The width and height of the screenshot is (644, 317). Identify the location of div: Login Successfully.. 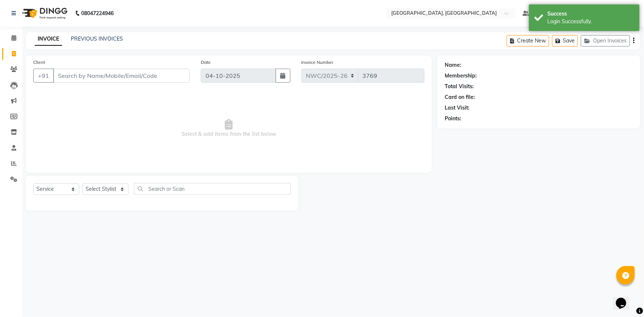
(590, 22).